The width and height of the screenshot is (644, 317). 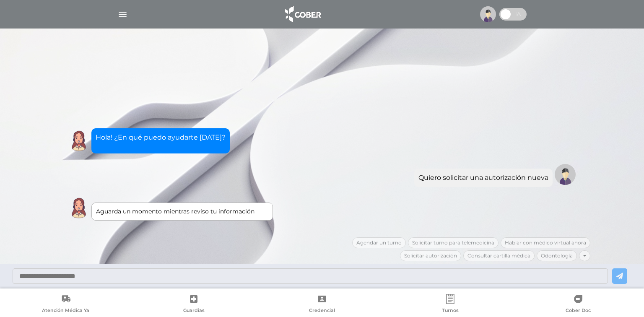 I want to click on a: Credencial, so click(x=322, y=304).